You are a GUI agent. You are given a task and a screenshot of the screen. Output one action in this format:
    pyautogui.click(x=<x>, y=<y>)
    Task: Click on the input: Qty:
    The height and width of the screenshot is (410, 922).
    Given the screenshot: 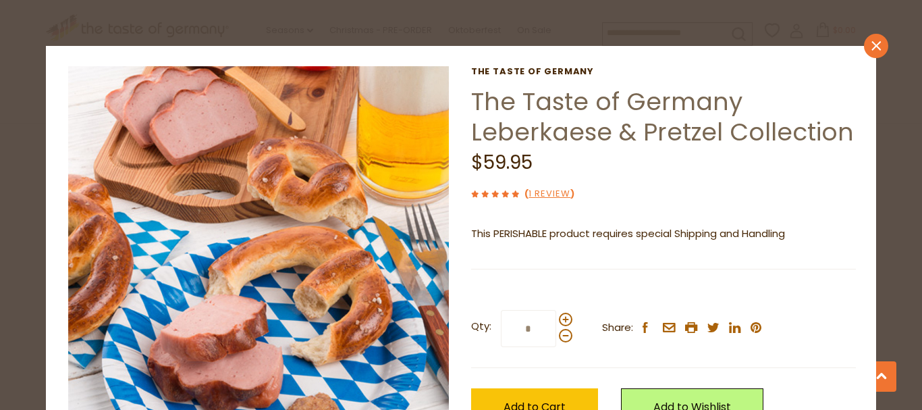 What is the action you would take?
    pyautogui.click(x=529, y=328)
    